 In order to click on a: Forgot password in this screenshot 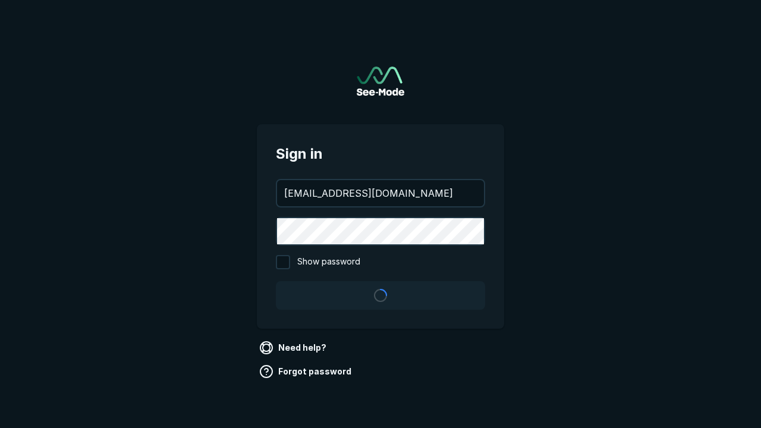, I will do `click(306, 371)`.